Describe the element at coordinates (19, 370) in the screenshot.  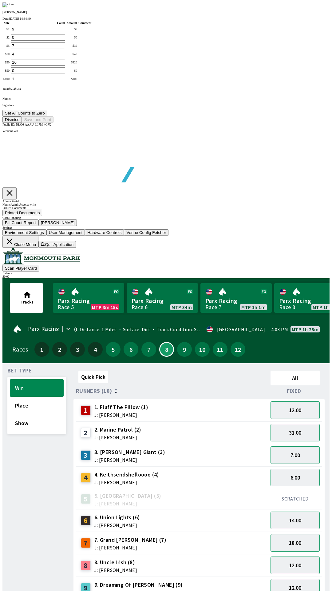
I see `span: Bet Type` at that location.